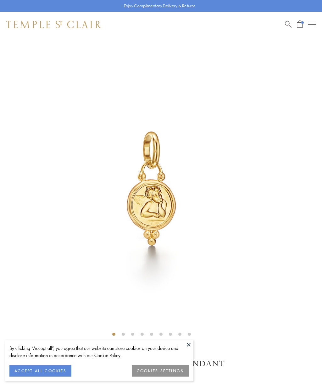  I want to click on button: COOKIES SETTINGS, so click(160, 371).